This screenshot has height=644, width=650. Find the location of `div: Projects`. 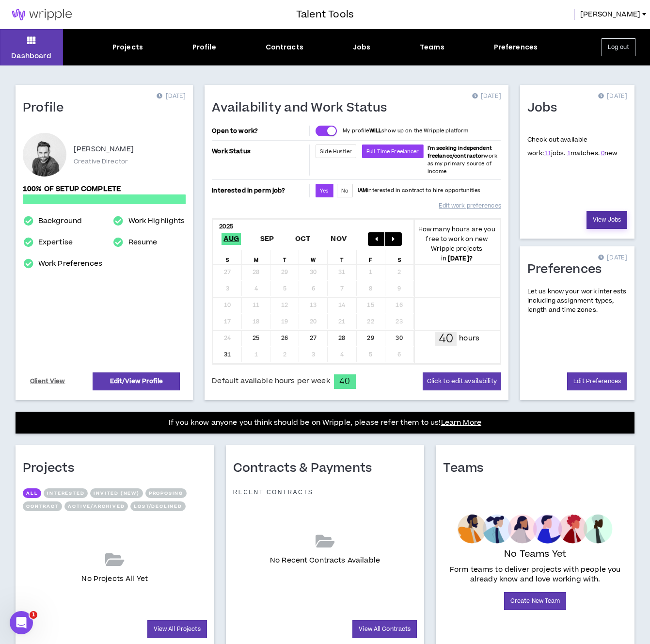

div: Projects is located at coordinates (128, 47).